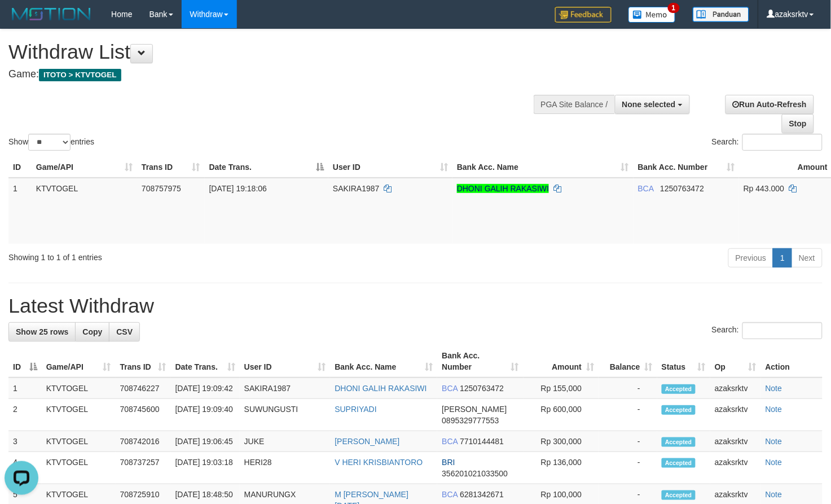 This screenshot has height=504, width=831. What do you see at coordinates (769, 104) in the screenshot?
I see `a: Run Auto-Refresh` at bounding box center [769, 104].